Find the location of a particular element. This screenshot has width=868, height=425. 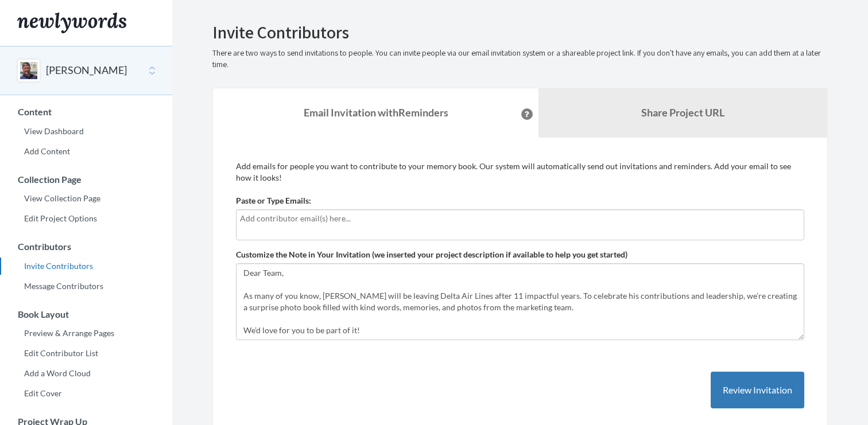

p: Add emails for people you want to contribute to your memory book. Our system will automatically s... is located at coordinates (520, 172).